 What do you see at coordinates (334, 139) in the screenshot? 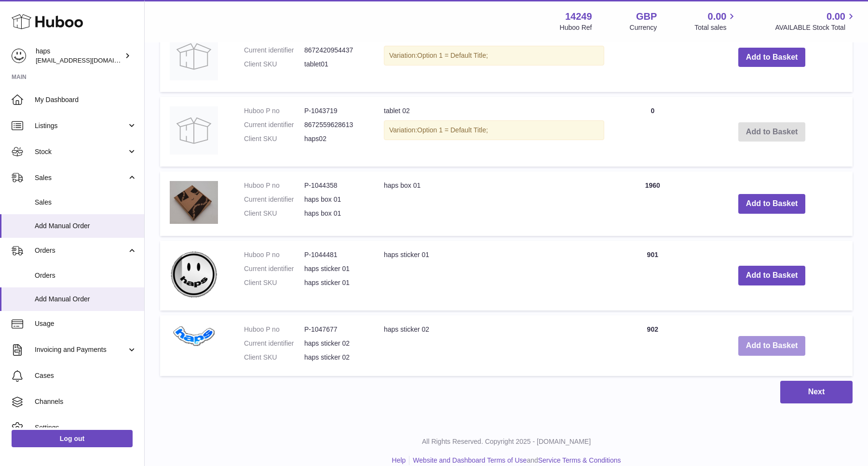
I see `dd: haps02` at bounding box center [334, 139].